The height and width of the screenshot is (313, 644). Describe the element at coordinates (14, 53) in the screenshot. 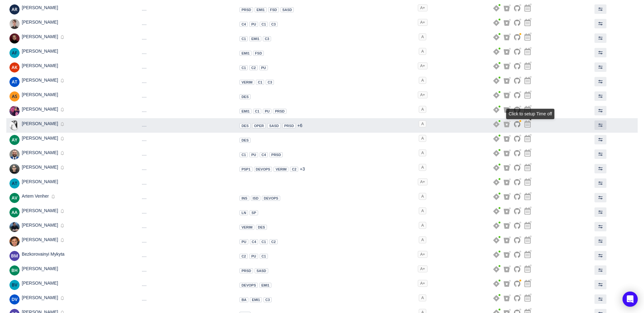

I see `img: c577e53b225c2487c636e0170d3c4253` at that location.